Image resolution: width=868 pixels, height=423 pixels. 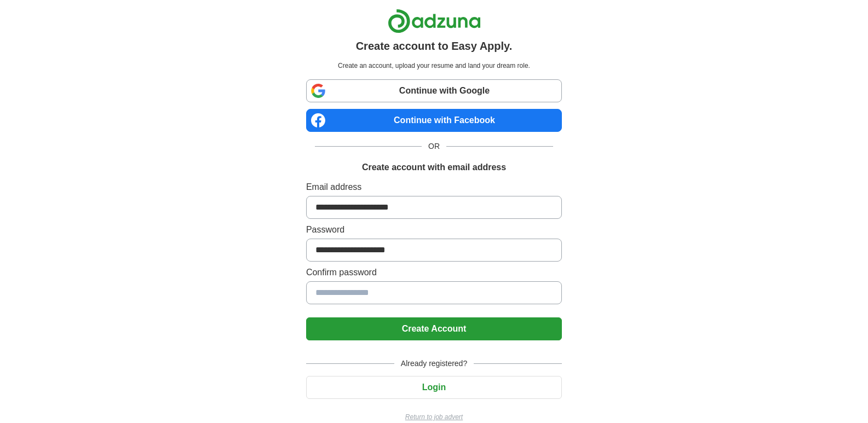 What do you see at coordinates (434, 66) in the screenshot?
I see `p: Create an account, upload your resume and land your dream role.` at bounding box center [434, 66].